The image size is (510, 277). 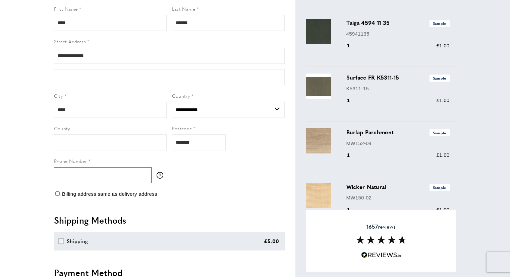 What do you see at coordinates (272, 241) in the screenshot?
I see `div: £5.00` at bounding box center [272, 241].